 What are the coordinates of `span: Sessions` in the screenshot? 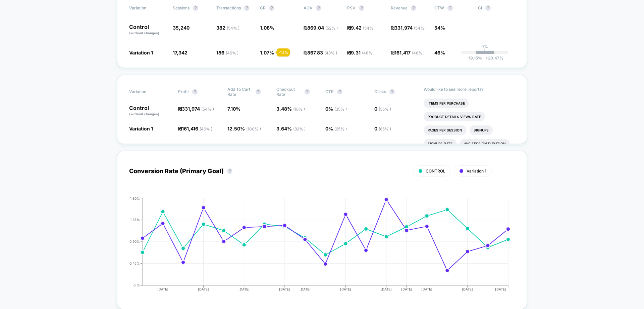 It's located at (181, 8).